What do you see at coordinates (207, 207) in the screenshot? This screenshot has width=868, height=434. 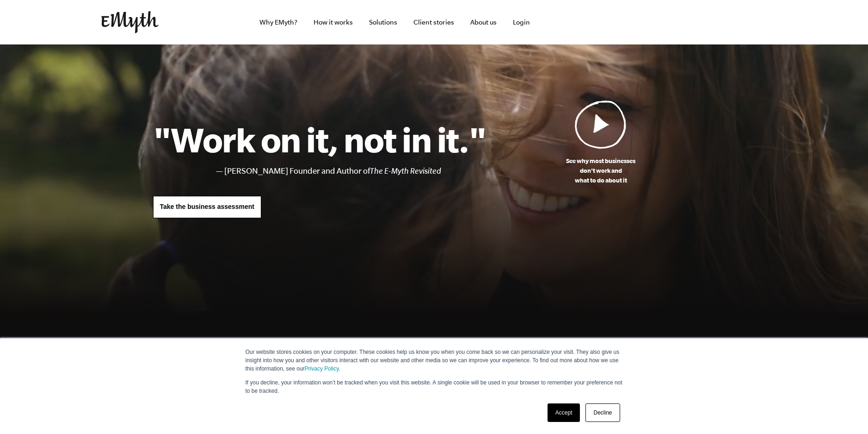 I see `a: Take the business assessment` at bounding box center [207, 207].